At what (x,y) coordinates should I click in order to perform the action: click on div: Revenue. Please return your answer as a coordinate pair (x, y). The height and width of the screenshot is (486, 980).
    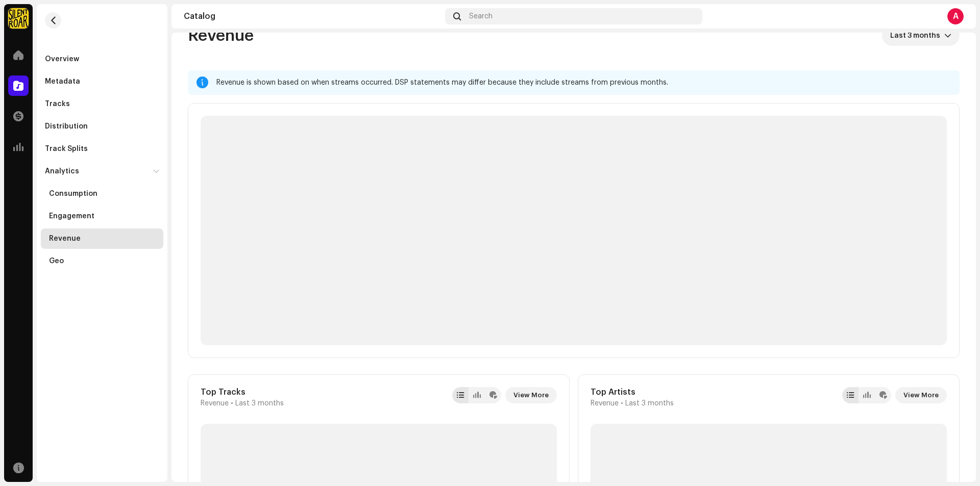
    Looking at the image, I should click on (65, 238).